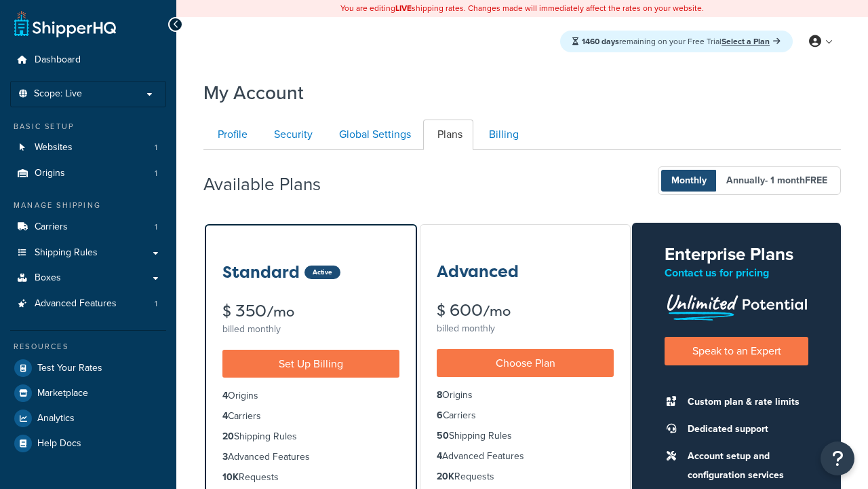 The width and height of the screenshot is (868, 489). Describe the element at coordinates (88, 304) in the screenshot. I see `a: Advanced Features 1` at that location.